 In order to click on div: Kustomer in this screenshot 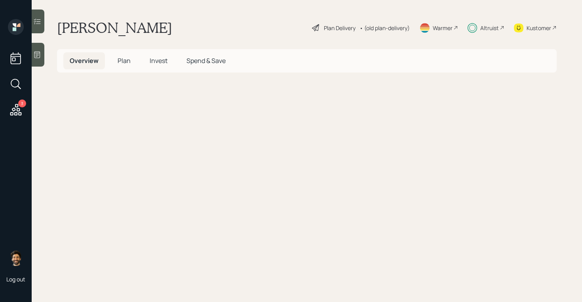, I will do `click(539, 28)`.